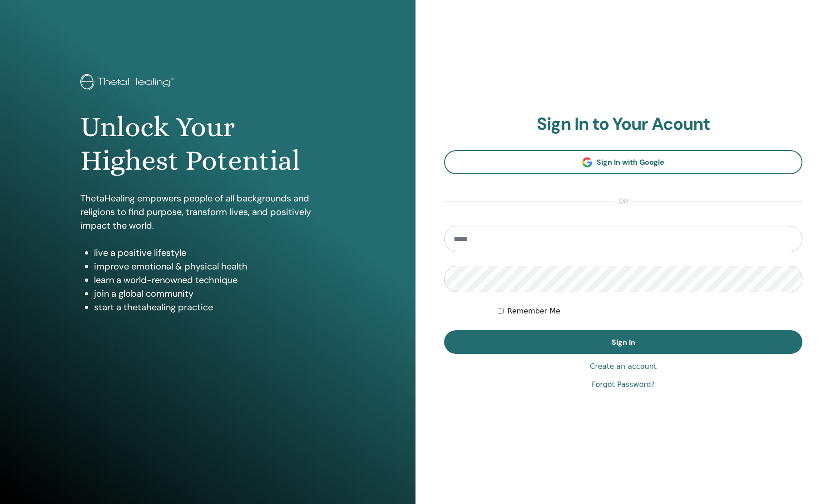 This screenshot has width=831, height=504. I want to click on a: Create an account, so click(623, 367).